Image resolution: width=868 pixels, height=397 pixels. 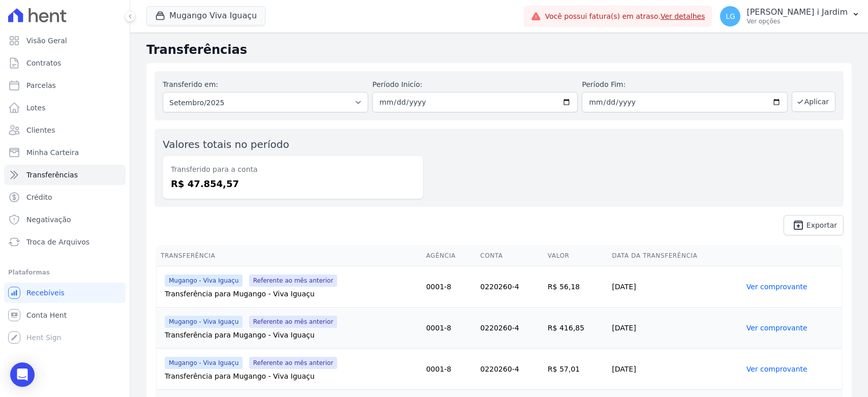 What do you see at coordinates (64, 219) in the screenshot?
I see `a: Negativação` at bounding box center [64, 219].